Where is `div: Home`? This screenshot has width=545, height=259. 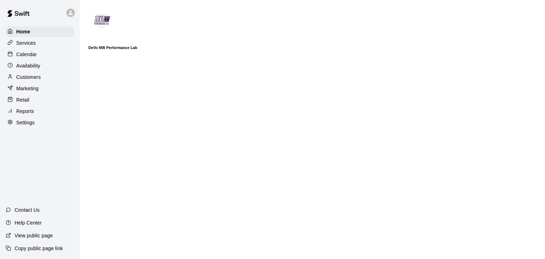 div: Home is located at coordinates (40, 32).